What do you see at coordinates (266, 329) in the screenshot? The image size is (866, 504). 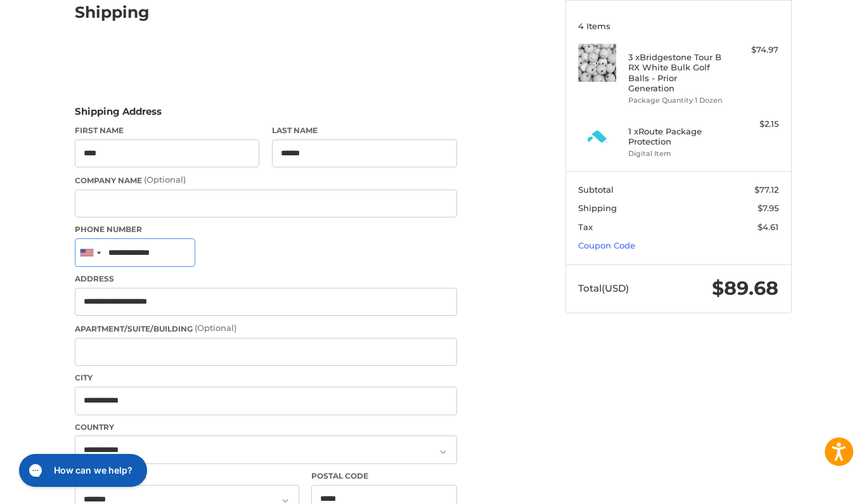 I see `label: Apartment/Suite/Building` at bounding box center [266, 329].